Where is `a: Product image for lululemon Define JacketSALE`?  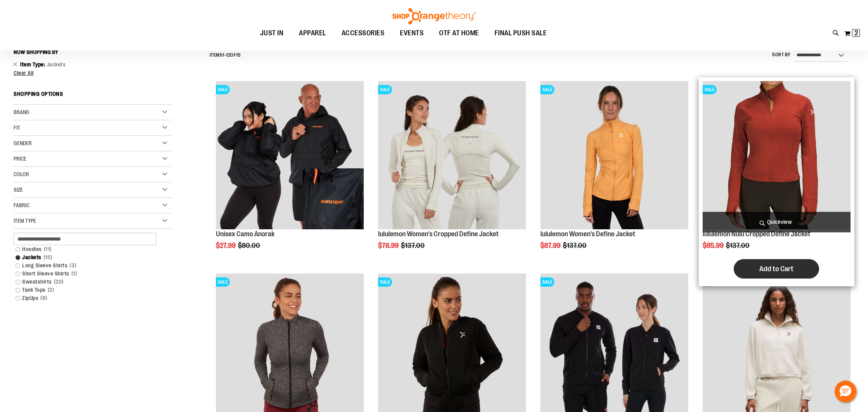 a: Product image for lululemon Define JacketSALE is located at coordinates (614, 155).